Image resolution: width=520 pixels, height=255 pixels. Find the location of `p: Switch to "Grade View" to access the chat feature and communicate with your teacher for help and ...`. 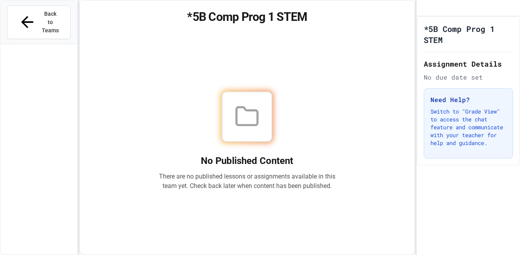

p: Switch to "Grade View" to access the chat feature and communicate with your teacher for help and ... is located at coordinates (468, 127).